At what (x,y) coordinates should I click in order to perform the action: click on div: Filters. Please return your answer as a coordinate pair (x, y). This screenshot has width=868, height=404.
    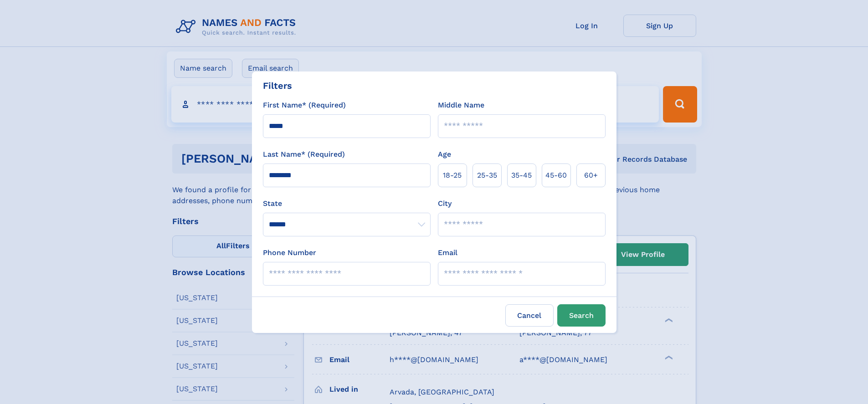
    Looking at the image, I should click on (277, 86).